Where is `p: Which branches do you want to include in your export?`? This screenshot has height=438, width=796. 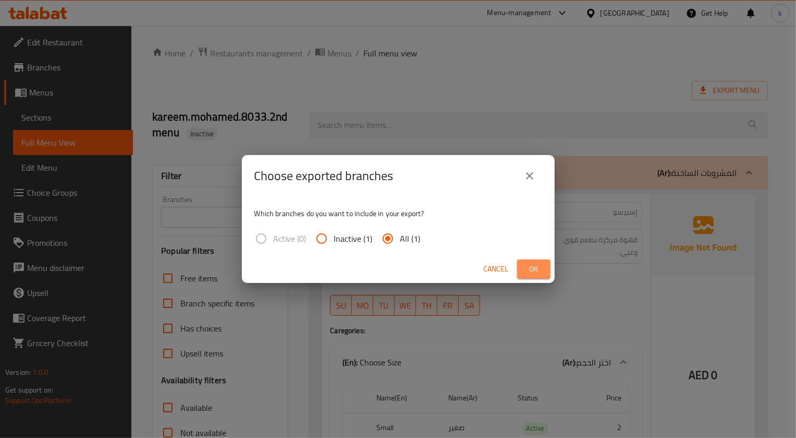 p: Which branches do you want to include in your export? is located at coordinates (398, 213).